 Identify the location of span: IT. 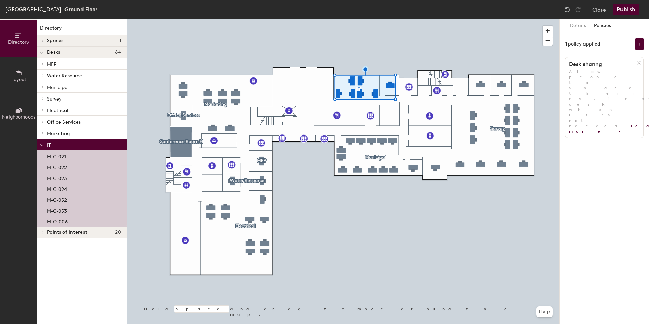
(49, 145).